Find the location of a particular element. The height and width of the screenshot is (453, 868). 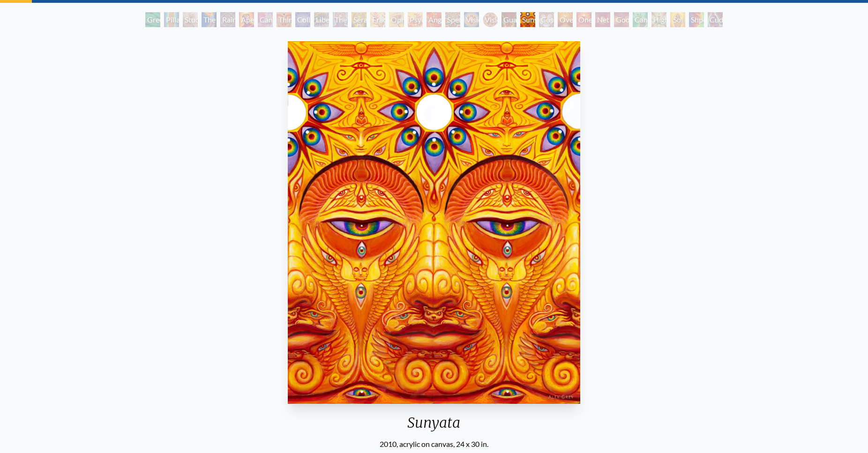

div: Cannafist is located at coordinates (640, 20).